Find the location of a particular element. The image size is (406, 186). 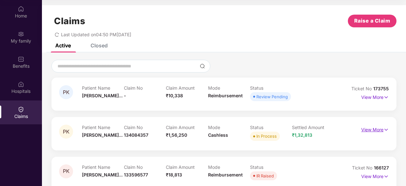

div: Active is located at coordinates (63, 45).